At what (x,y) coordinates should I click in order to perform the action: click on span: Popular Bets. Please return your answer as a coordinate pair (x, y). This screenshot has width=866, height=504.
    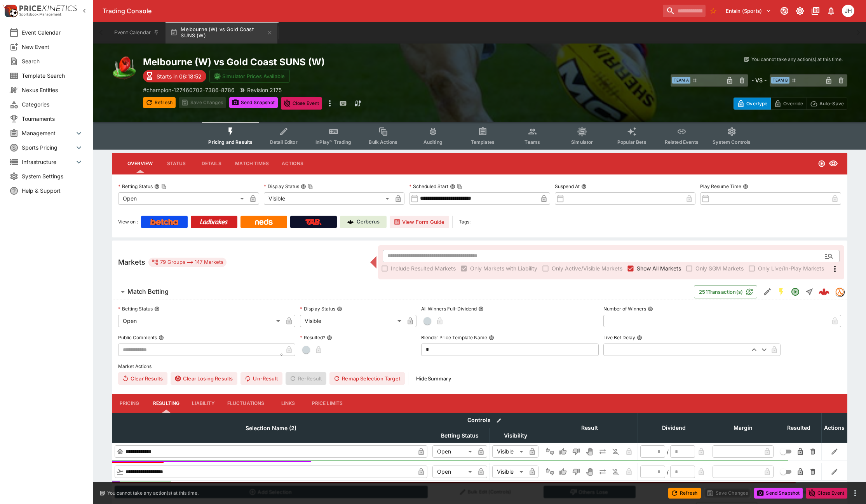
    Looking at the image, I should click on (632, 142).